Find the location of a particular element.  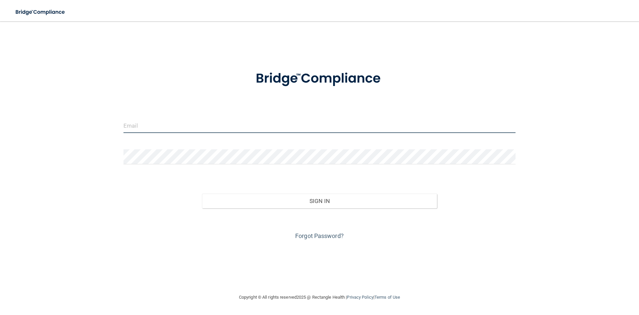

input: Email is located at coordinates (320, 125).